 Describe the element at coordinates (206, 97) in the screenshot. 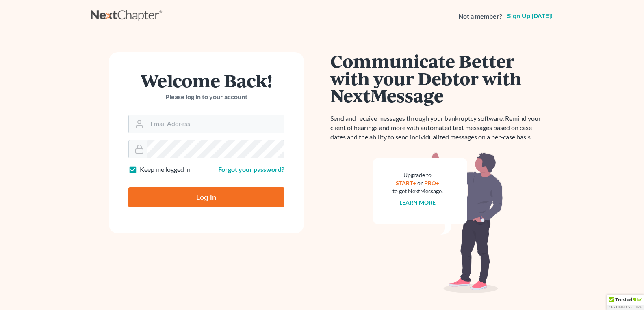

I see `p: Please log in to your account` at that location.